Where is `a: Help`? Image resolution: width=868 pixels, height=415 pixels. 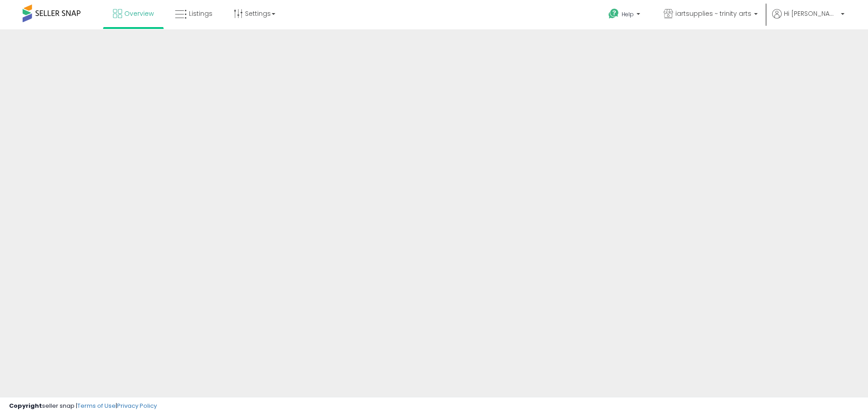 a: Help is located at coordinates (625, 15).